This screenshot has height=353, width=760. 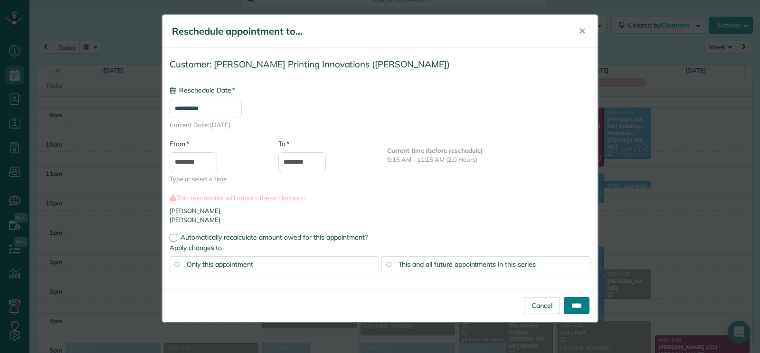 What do you see at coordinates (220, 265) in the screenshot?
I see `span: Only this appointment` at bounding box center [220, 265].